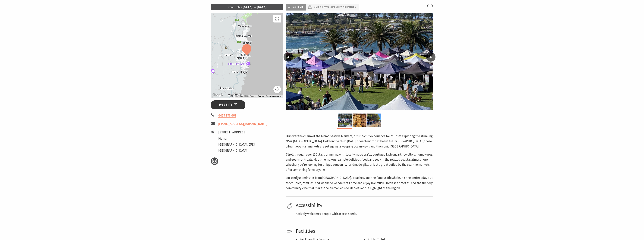 The width and height of the screenshot is (644, 240). What do you see at coordinates (364, 205) in the screenshot?
I see `h4: Accessibility` at bounding box center [364, 205].